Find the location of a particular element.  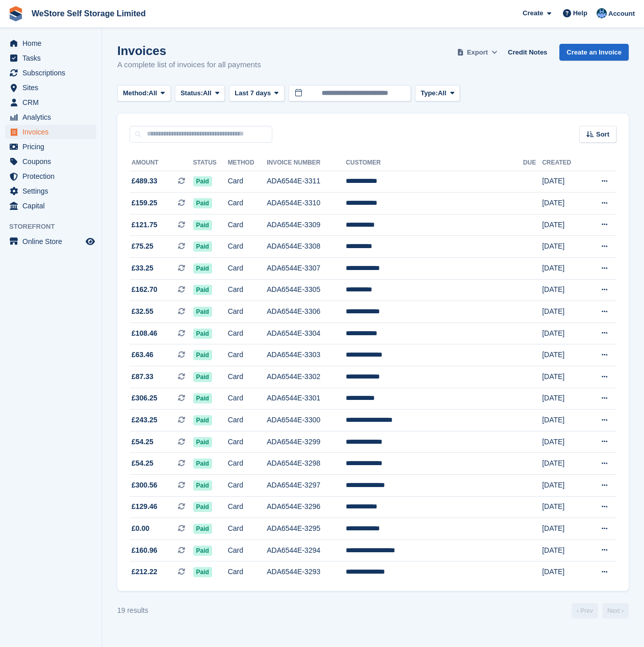

a: Preview store is located at coordinates (91, 241).